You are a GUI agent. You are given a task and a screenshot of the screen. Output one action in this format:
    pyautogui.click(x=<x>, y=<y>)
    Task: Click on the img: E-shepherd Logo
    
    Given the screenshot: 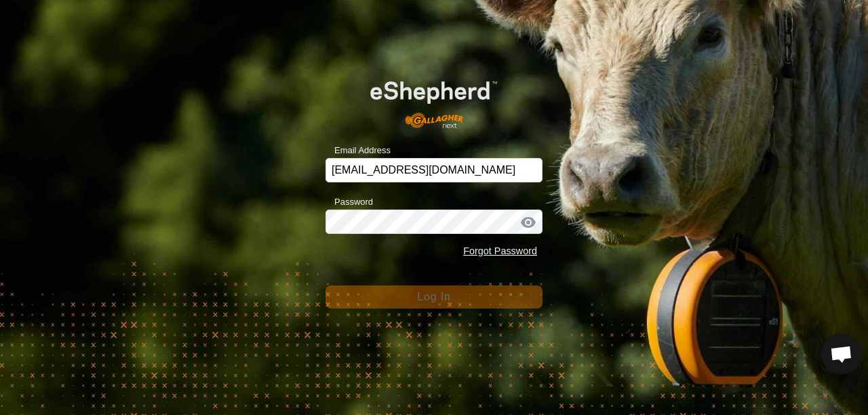 What is the action you would take?
    pyautogui.click(x=434, y=99)
    